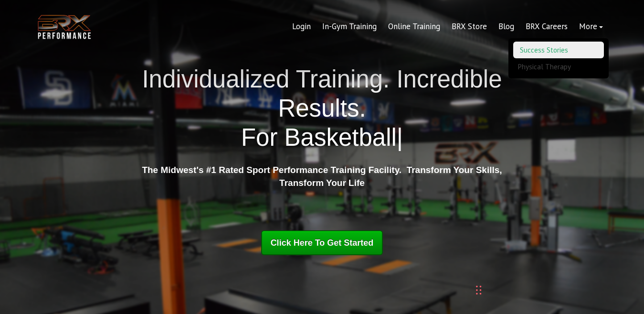  What do you see at coordinates (592, 27) in the screenshot?
I see `a: More` at bounding box center [592, 27].